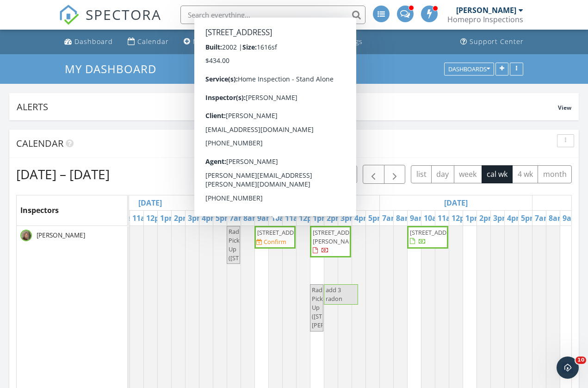 This screenshot has height=388, width=588. What do you see at coordinates (215, 42) in the screenshot?
I see `a: New Inspection` at bounding box center [215, 42].